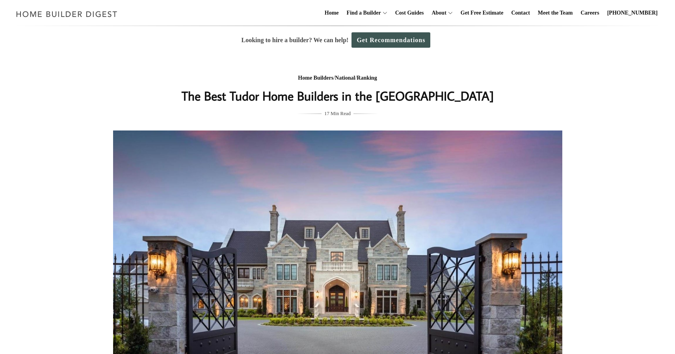  What do you see at coordinates (520, 13) in the screenshot?
I see `a: Contact` at bounding box center [520, 13].